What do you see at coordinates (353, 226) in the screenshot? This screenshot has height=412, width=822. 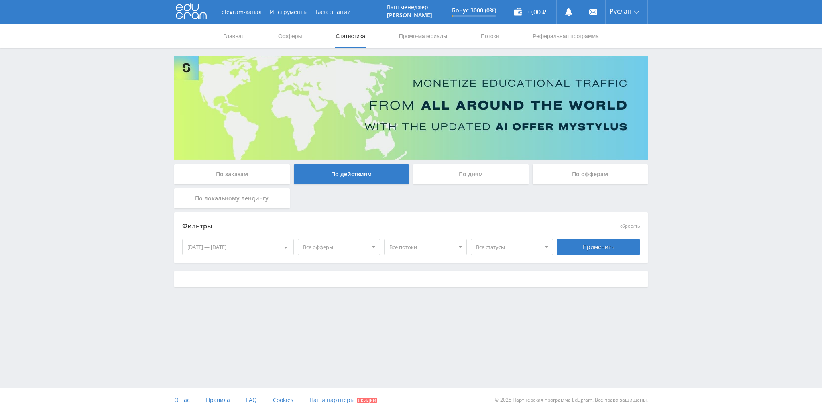 I see `div: Фильтры` at bounding box center [353, 226].